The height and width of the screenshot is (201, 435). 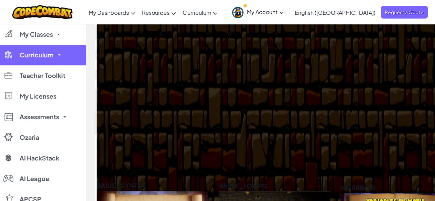 What do you see at coordinates (39, 117) in the screenshot?
I see `span: Assessments` at bounding box center [39, 117].